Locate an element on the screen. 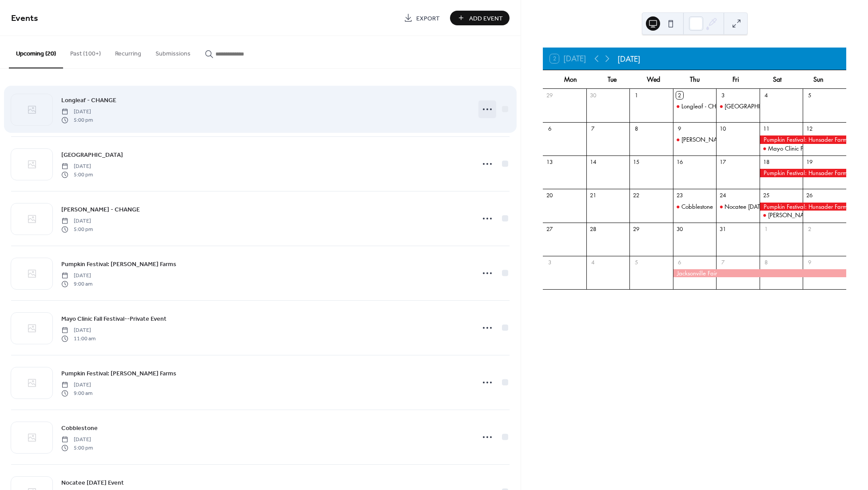 This screenshot has width=868, height=490. a: Export is located at coordinates (422, 18).